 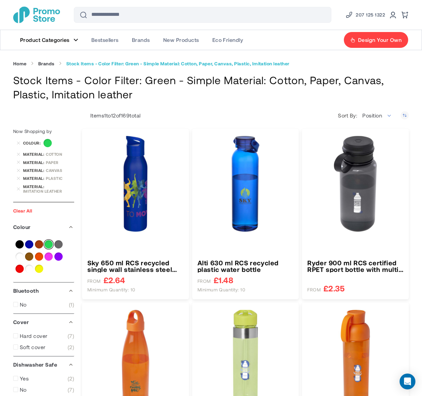 What do you see at coordinates (18, 162) in the screenshot?
I see `a: Remove Material Paper` at bounding box center [18, 162].